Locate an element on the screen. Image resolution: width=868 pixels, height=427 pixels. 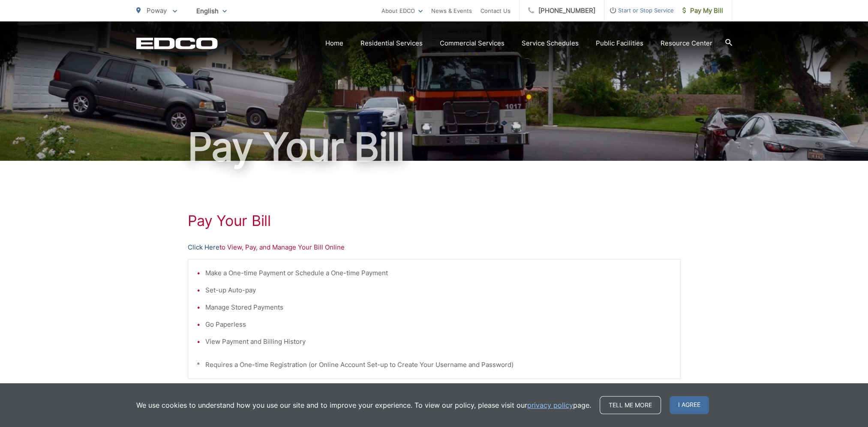
a: Public Facilities is located at coordinates (620, 44).